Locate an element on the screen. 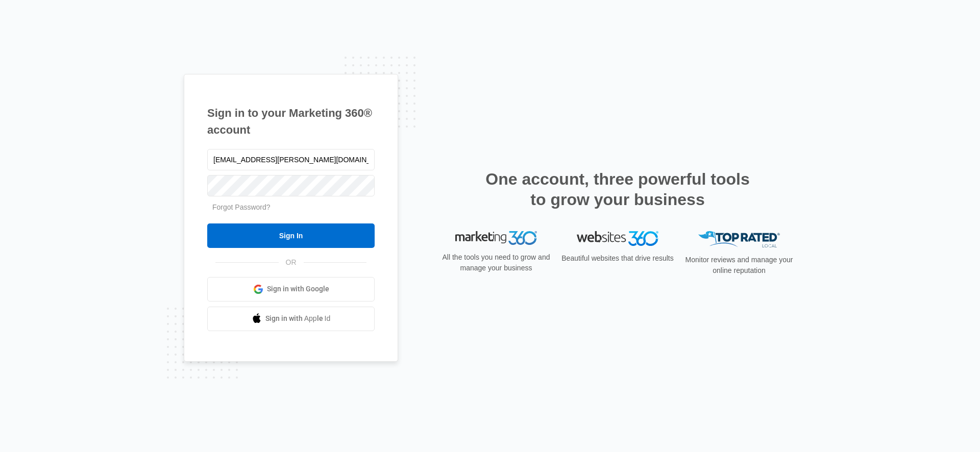 Image resolution: width=980 pixels, height=452 pixels. a: Sign in with Google is located at coordinates (291, 289).